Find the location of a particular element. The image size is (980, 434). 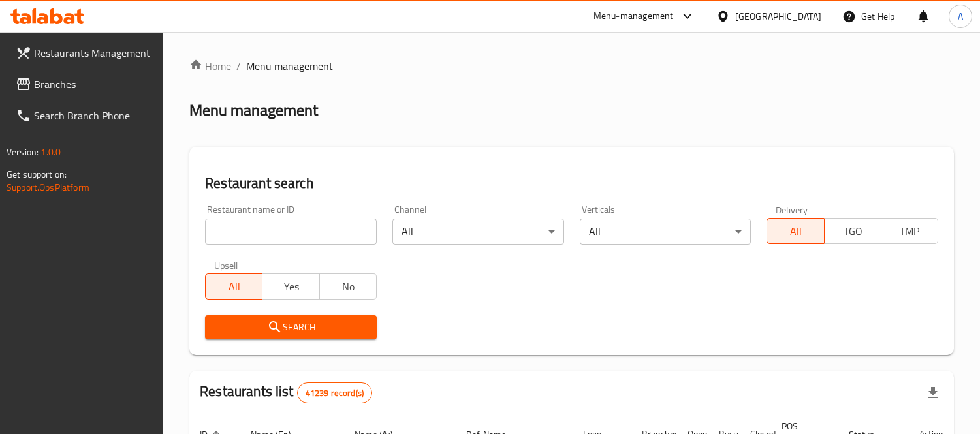

h2: Restaurants list is located at coordinates (286, 392).